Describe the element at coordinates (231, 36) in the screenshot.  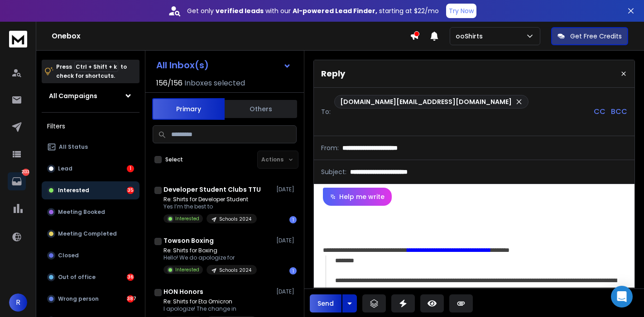
I see `h1: Onebox` at that location.